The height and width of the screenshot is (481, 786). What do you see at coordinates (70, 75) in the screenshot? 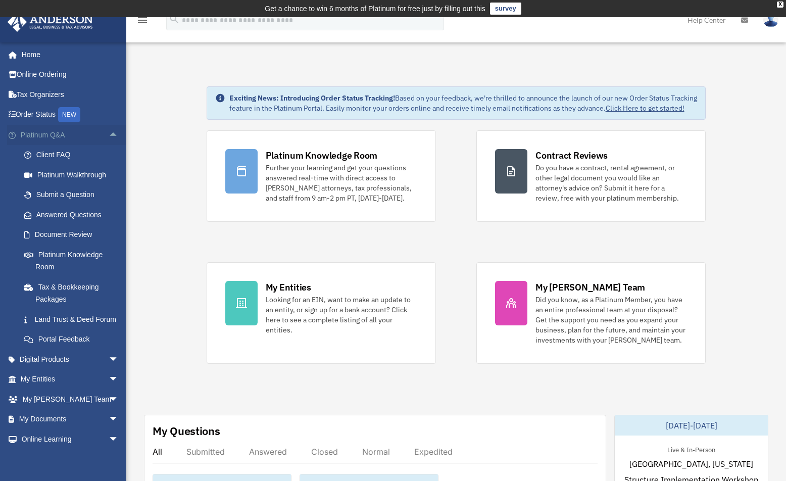
I see `a: Online Ordering` at bounding box center [70, 75].